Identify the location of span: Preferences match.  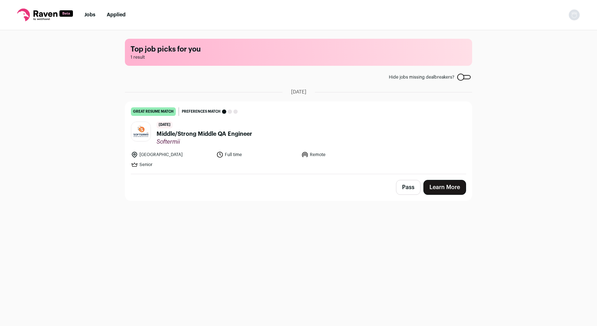
(201, 112).